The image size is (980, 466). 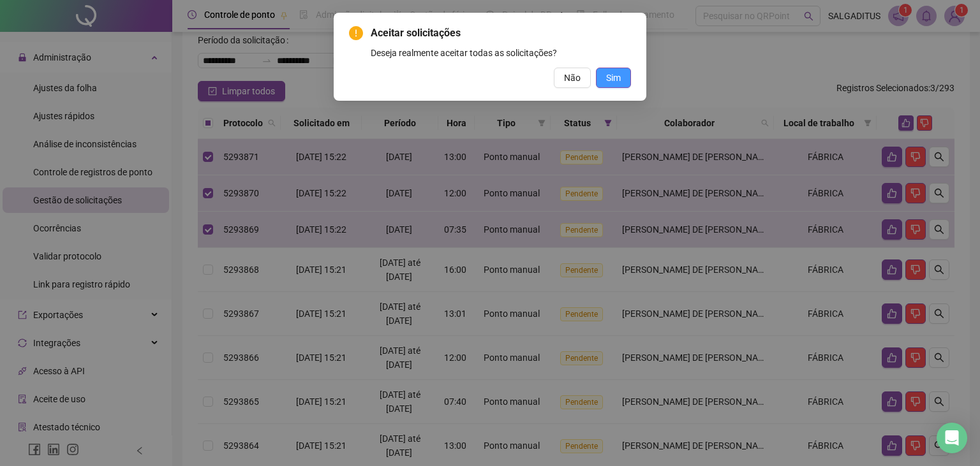 I want to click on button: Não, so click(x=572, y=78).